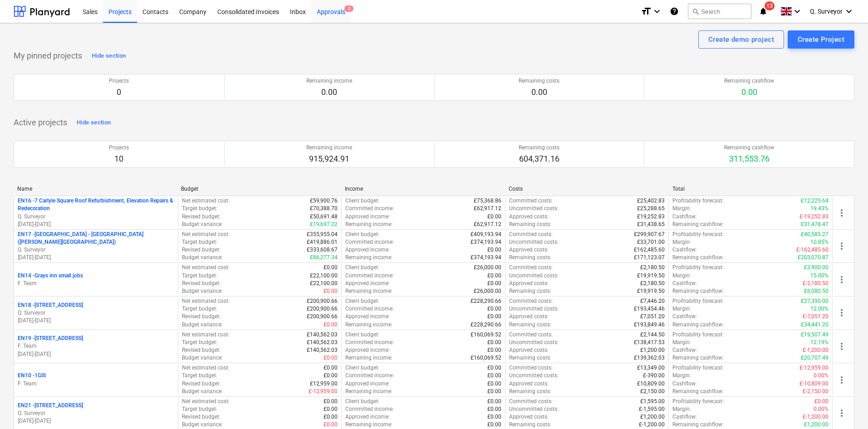 The image size is (868, 429). Describe the element at coordinates (820, 342) in the screenshot. I see `p: 12.19%` at that location.